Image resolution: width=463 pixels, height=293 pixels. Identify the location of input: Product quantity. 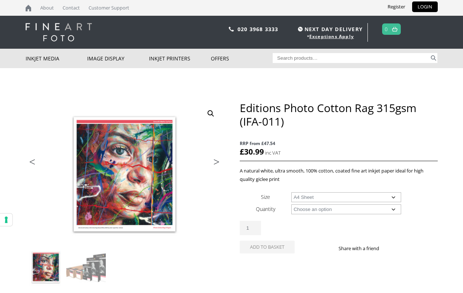
(251, 228).